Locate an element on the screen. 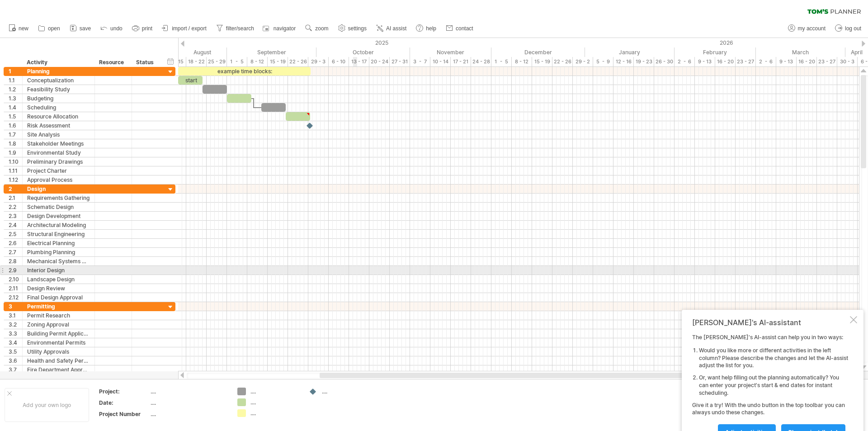 The image size is (868, 431). div: Zoning Approval is located at coordinates (59, 324).